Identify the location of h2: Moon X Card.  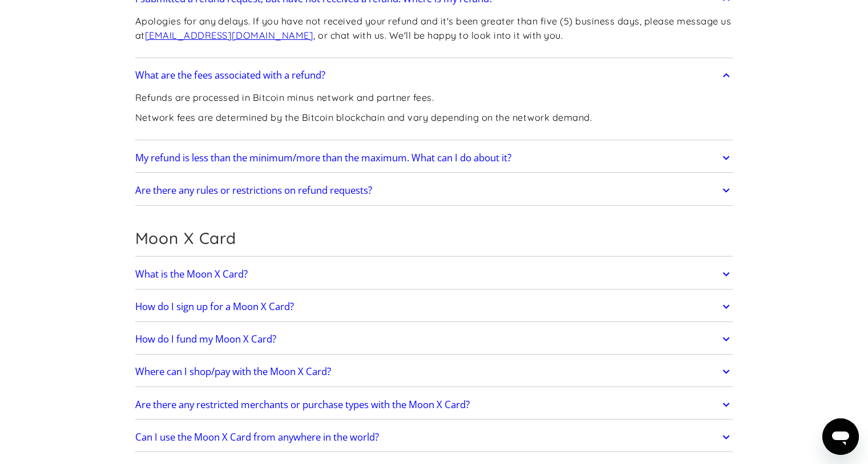
(434, 238).